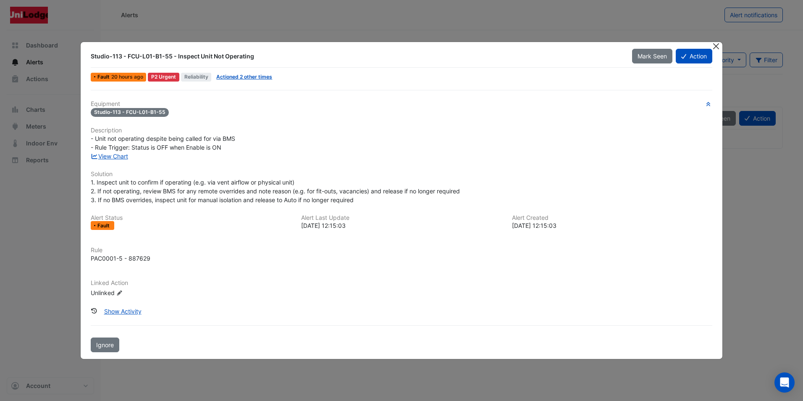  What do you see at coordinates (716, 46) in the screenshot?
I see `button: Close` at bounding box center [716, 46].